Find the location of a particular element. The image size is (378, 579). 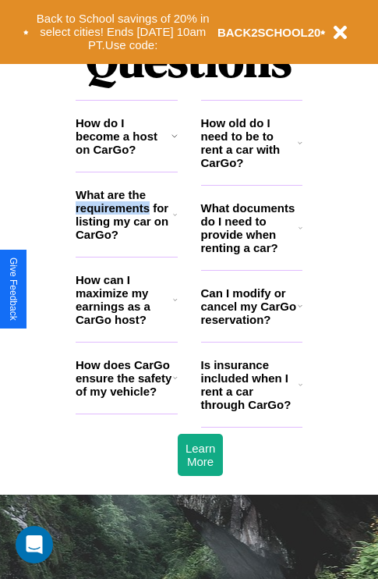

h3: How do I become a host on CarGo? is located at coordinates (123, 136).